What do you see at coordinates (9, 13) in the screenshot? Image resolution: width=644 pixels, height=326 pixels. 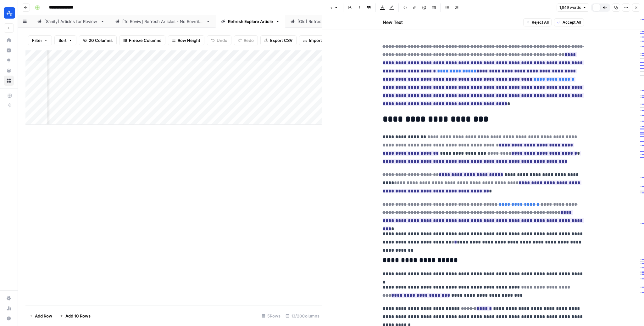 I see `button: Workspace: Amplitude` at bounding box center [9, 13].